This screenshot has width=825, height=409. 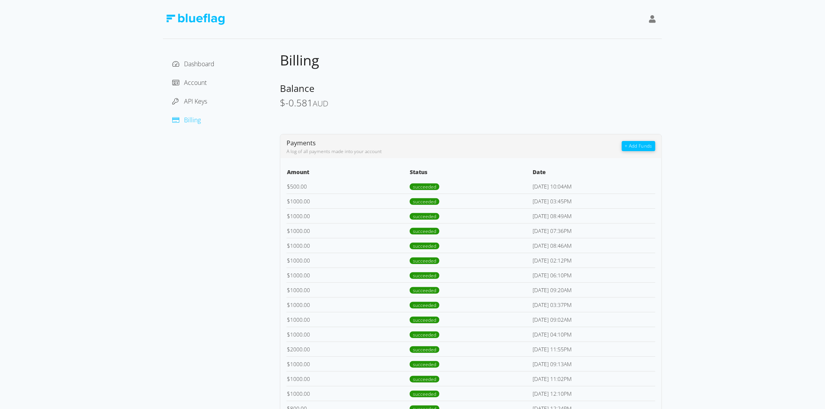 I want to click on span: API Keys, so click(x=195, y=101).